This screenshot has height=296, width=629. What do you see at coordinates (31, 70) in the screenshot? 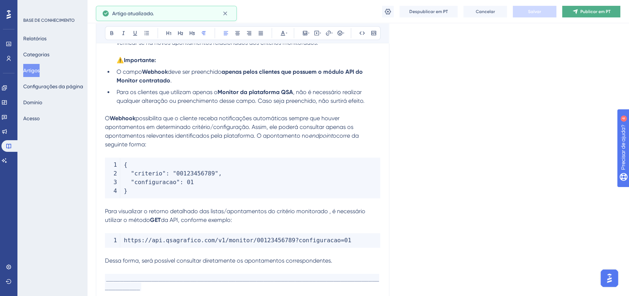
I see `button: Artigos` at bounding box center [31, 70].